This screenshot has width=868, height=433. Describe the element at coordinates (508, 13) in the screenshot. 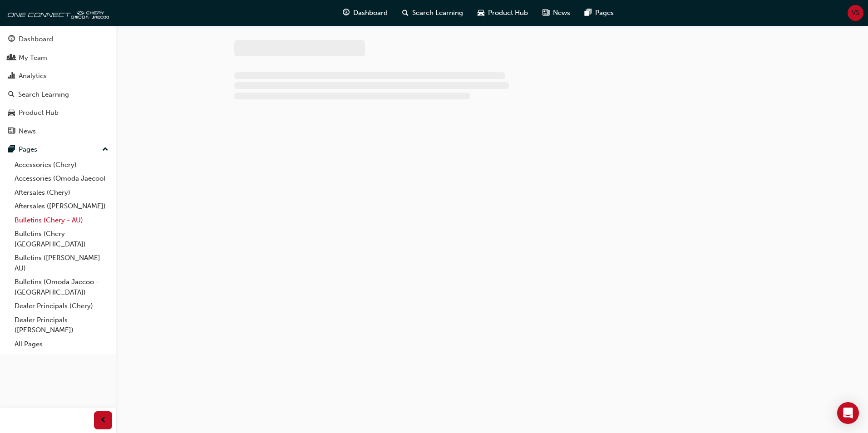

I see `span: Product Hub` at that location.